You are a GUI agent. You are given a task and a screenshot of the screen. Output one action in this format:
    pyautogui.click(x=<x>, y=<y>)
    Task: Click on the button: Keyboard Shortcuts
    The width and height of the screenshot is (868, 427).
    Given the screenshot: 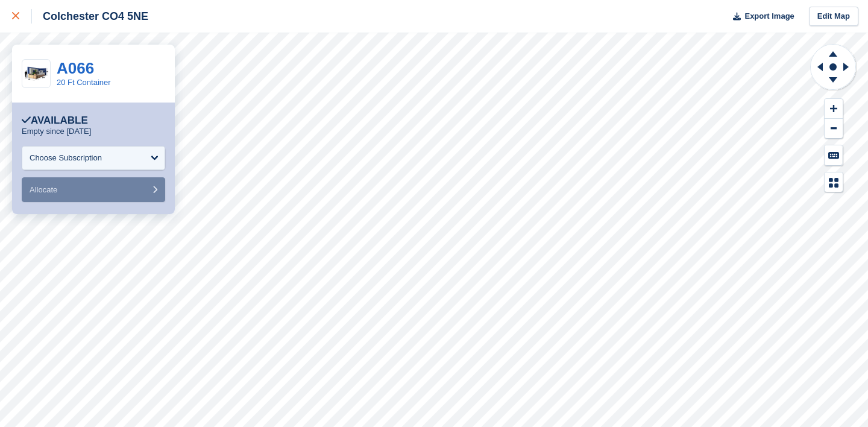 What is the action you would take?
    pyautogui.click(x=834, y=155)
    